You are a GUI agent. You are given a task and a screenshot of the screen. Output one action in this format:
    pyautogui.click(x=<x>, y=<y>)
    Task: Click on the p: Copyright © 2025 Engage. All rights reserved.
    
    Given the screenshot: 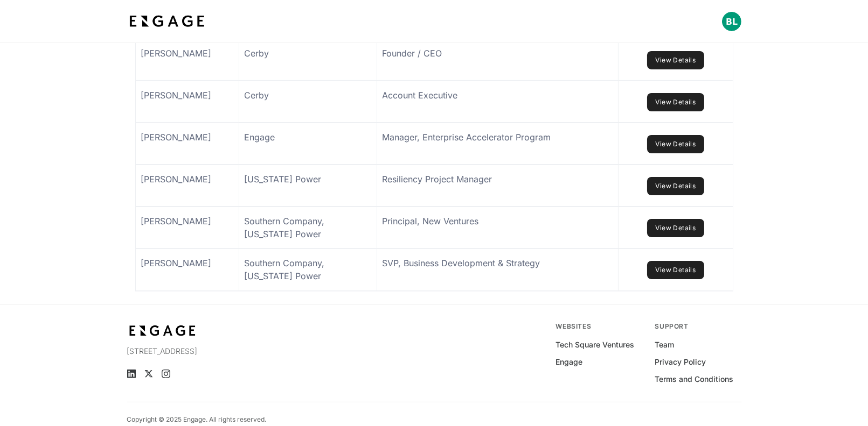 What is the action you would take?
    pyautogui.click(x=196, y=420)
    